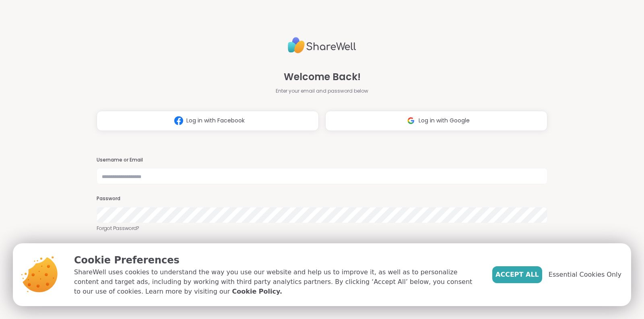 Image resolution: width=644 pixels, height=319 pixels. I want to click on button: Accept All, so click(518, 274).